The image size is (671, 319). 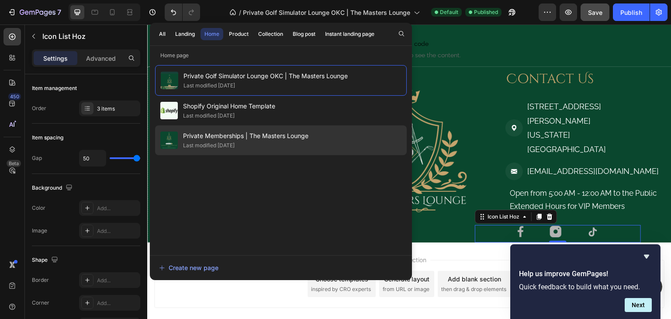 What do you see at coordinates (486, 12) in the screenshot?
I see `span: Published` at bounding box center [486, 12].